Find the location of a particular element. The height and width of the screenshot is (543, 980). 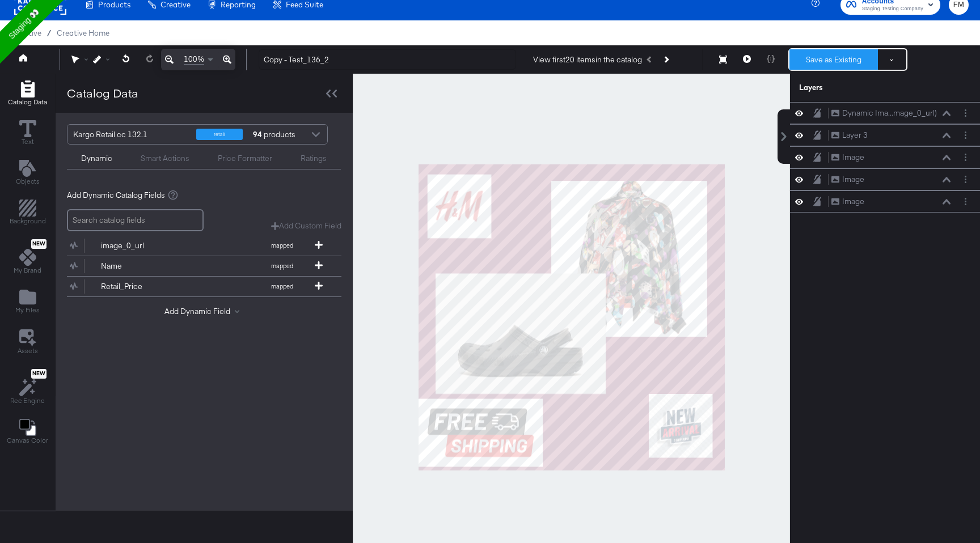

a: Creative Home is located at coordinates (83, 33).